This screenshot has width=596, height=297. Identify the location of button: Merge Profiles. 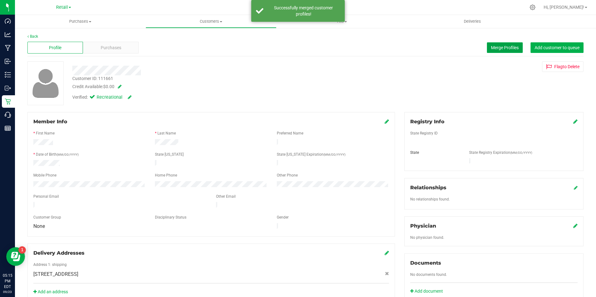
(504, 48).